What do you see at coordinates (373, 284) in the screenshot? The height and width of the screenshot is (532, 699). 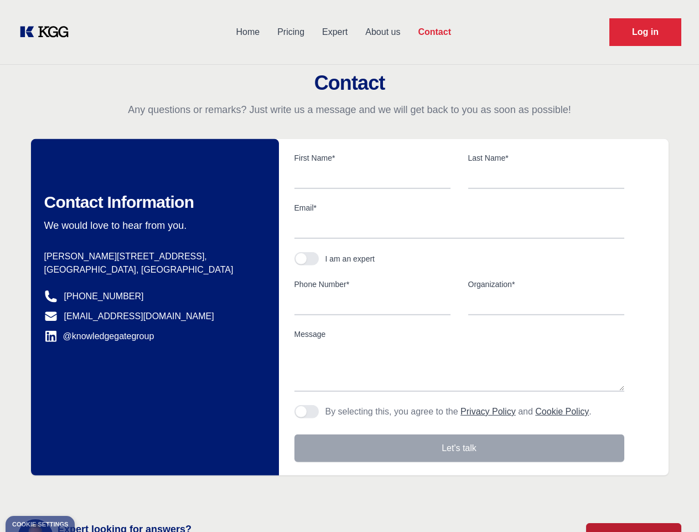 I see `label: Phone Number*` at bounding box center [373, 284].